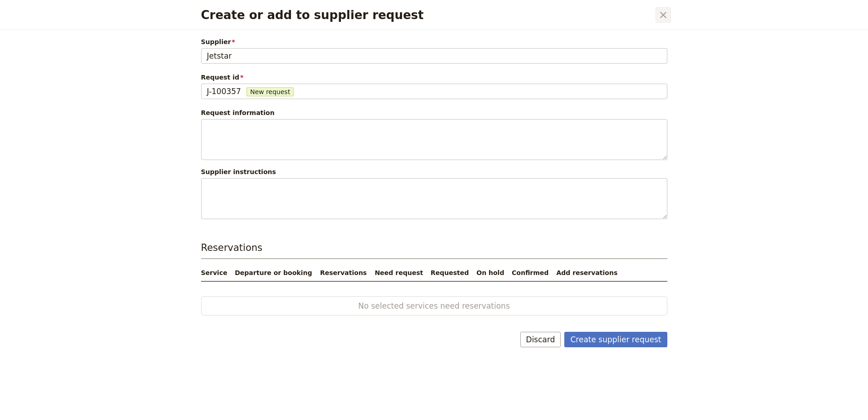  What do you see at coordinates (616, 340) in the screenshot?
I see `button: Create supplier request` at bounding box center [616, 340].